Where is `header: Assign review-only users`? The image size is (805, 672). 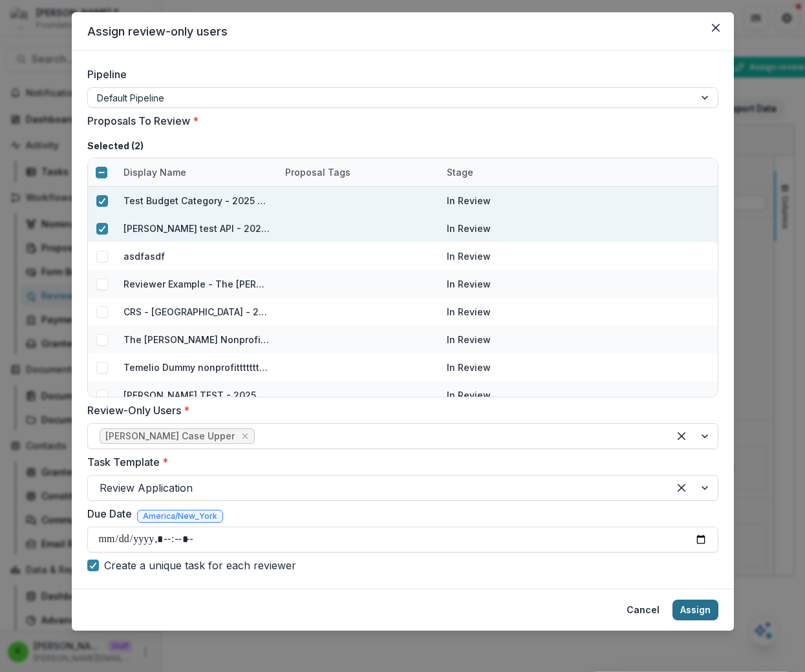
header: Assign review-only users is located at coordinates (403, 31).